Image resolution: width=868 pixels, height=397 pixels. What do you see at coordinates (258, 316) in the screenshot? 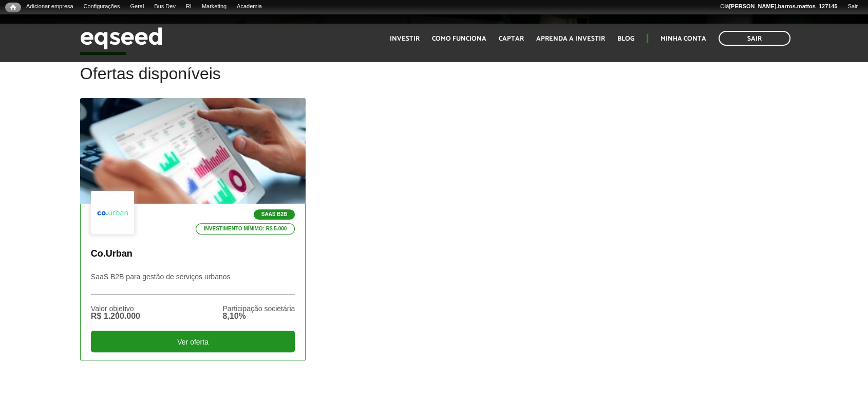
I see `div: 8,10%` at bounding box center [258, 316].